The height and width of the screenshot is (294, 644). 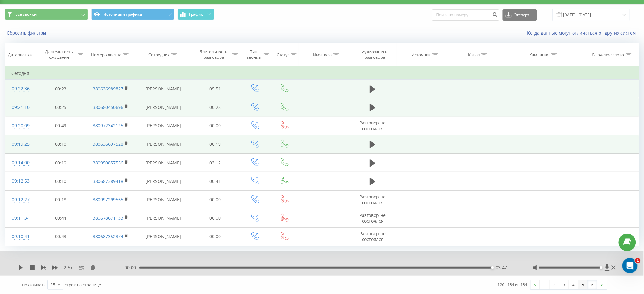 What do you see at coordinates (59, 55) in the screenshot?
I see `div: Длительность ожидания` at bounding box center [59, 55].